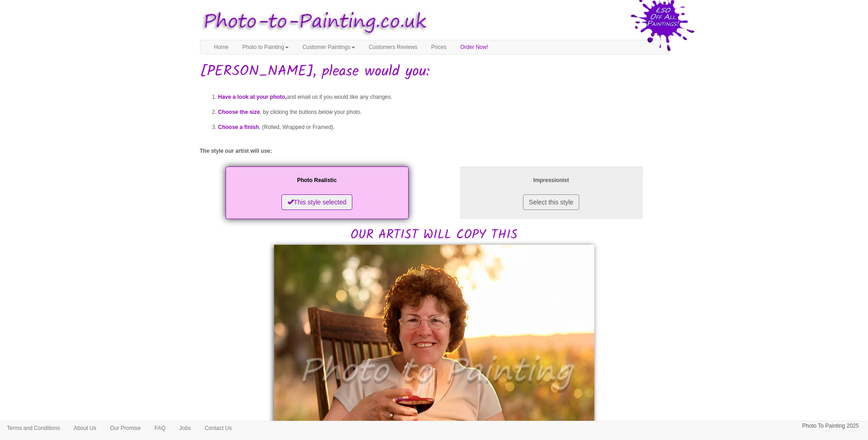 The image size is (868, 440). I want to click on a: Photo to Painting, so click(265, 47).